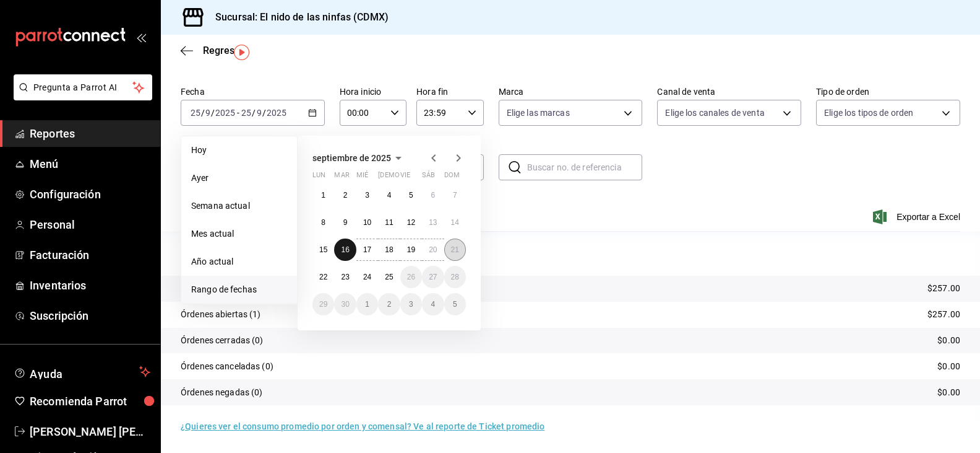 Image resolution: width=980 pixels, height=453 pixels. I want to click on abbr: 21 de septiembre de 2025, so click(455, 250).